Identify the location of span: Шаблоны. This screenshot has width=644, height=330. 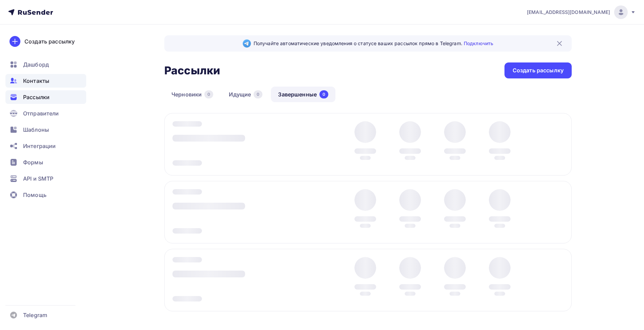
(36, 130).